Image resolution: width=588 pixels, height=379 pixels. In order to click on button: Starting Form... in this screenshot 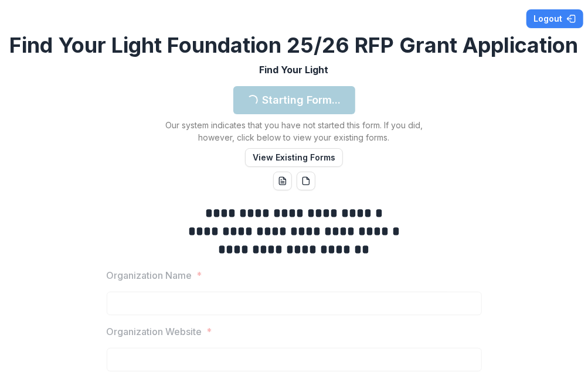, I will do `click(295, 100)`.